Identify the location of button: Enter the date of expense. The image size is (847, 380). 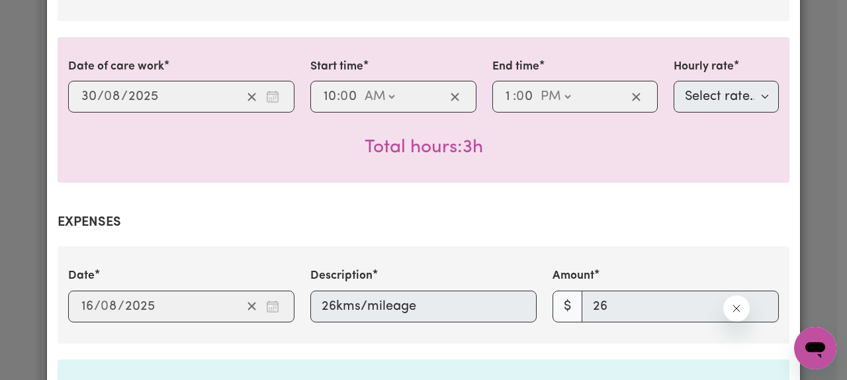
(272, 306).